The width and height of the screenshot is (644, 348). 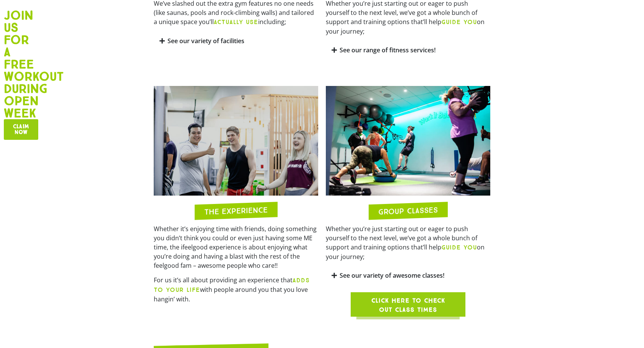 What do you see at coordinates (236, 247) in the screenshot?
I see `p: Whether it’s enjoying time with friends, doing something you didn’t think you could or even just ...` at bounding box center [236, 247].